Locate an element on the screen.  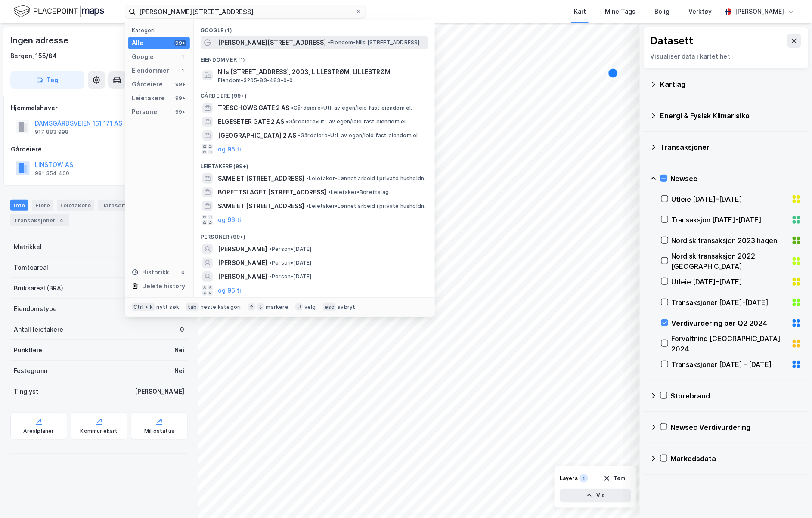
div: Storebrand is located at coordinates (737, 396).